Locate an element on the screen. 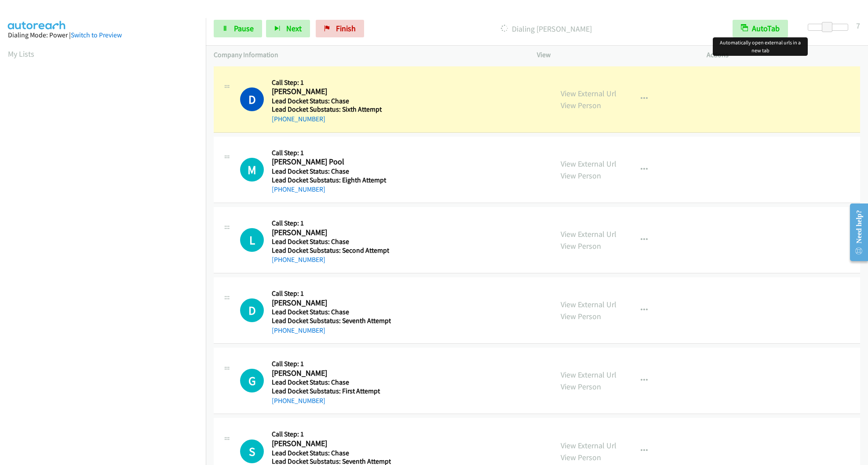  h1: M is located at coordinates (252, 170).